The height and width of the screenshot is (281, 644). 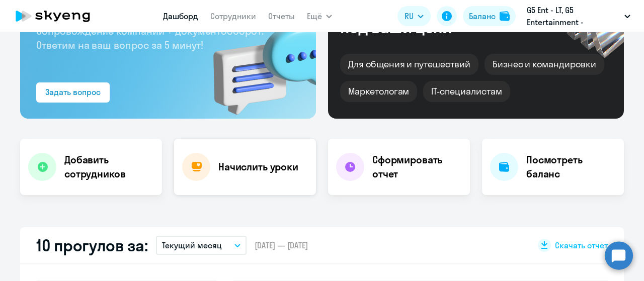 I want to click on a: Сотрудники, so click(x=233, y=16).